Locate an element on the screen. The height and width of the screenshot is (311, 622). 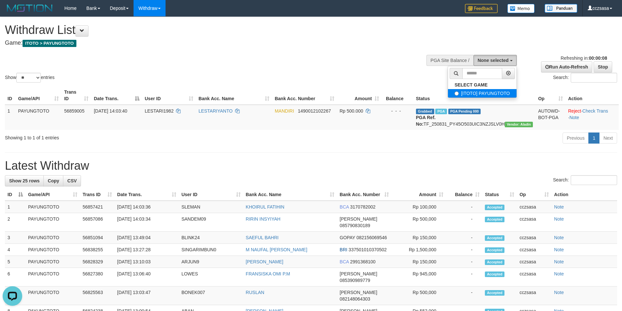
td: 56857421 is located at coordinates (97, 207).